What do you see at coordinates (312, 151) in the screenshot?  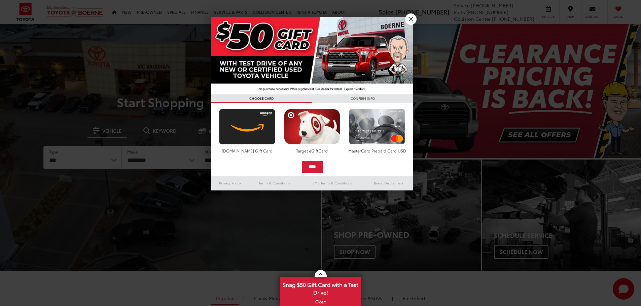 I see `div: Target eGiftCard` at bounding box center [312, 151].